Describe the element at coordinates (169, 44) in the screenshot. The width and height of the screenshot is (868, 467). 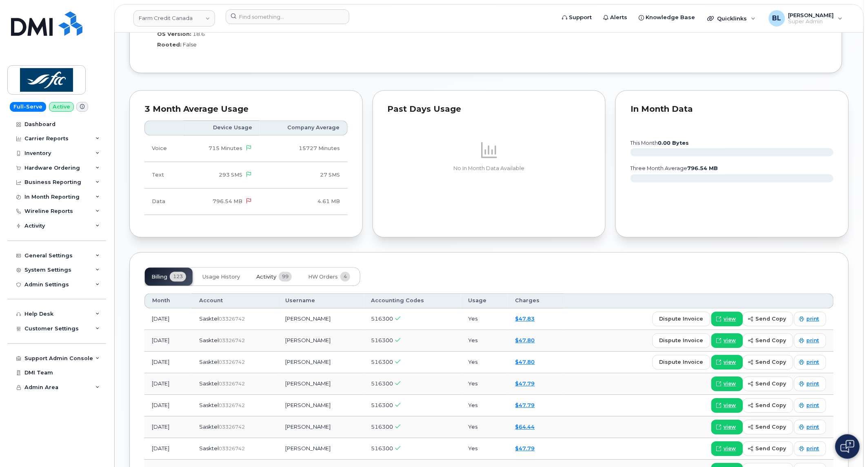
I see `label: Rooted:` at that location.